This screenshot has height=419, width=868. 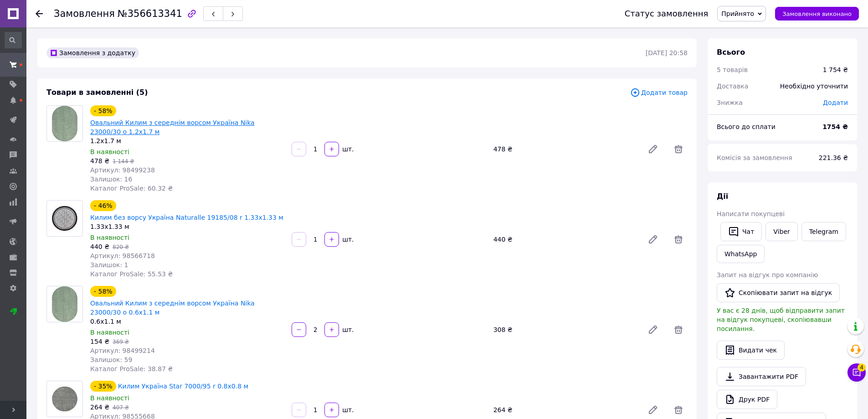 What do you see at coordinates (123, 161) in the screenshot?
I see `span: 1 144 ₴` at bounding box center [123, 161].